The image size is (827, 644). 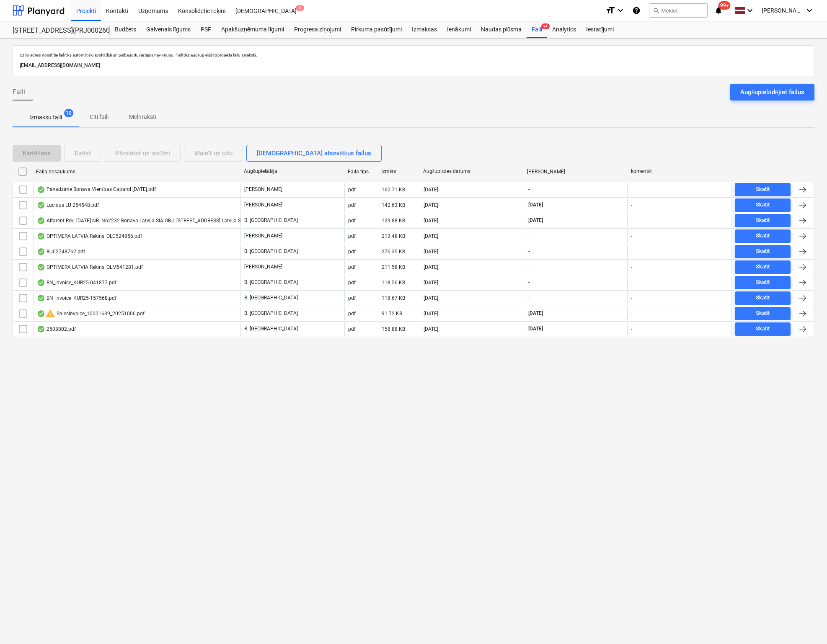 What do you see at coordinates (46, 118) in the screenshot?
I see `p: Izmaksu faili` at bounding box center [46, 118].